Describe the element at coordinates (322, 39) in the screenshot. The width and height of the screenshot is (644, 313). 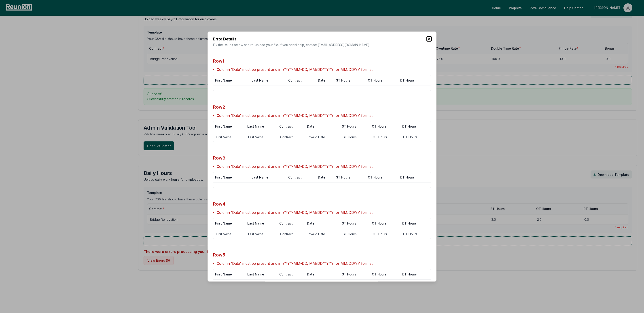
I see `h2: Error Details` at that location.